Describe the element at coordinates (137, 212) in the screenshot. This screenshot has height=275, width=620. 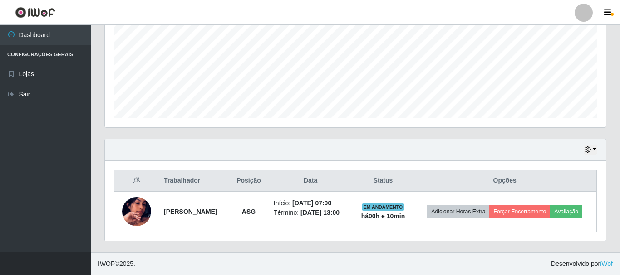
I see `img: 1758229509214.jpeg` at that location.